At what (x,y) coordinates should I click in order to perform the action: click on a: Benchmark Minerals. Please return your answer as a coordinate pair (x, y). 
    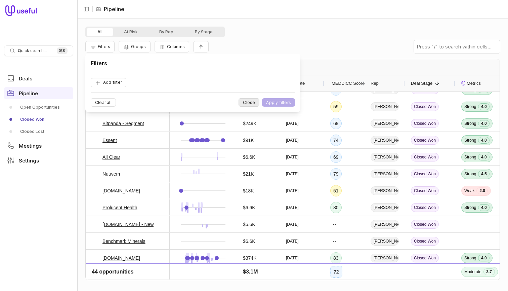
    Looking at the image, I should click on (124, 241).